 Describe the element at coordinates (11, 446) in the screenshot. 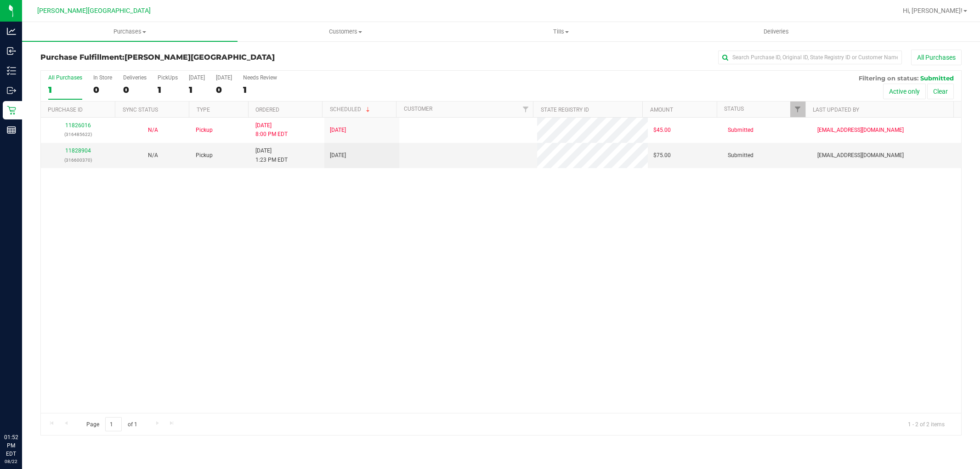

I see `p: 01:52 PM EDT` at that location.